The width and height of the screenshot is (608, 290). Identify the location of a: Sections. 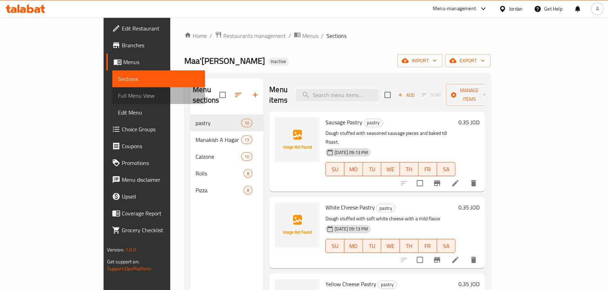
(159, 79).